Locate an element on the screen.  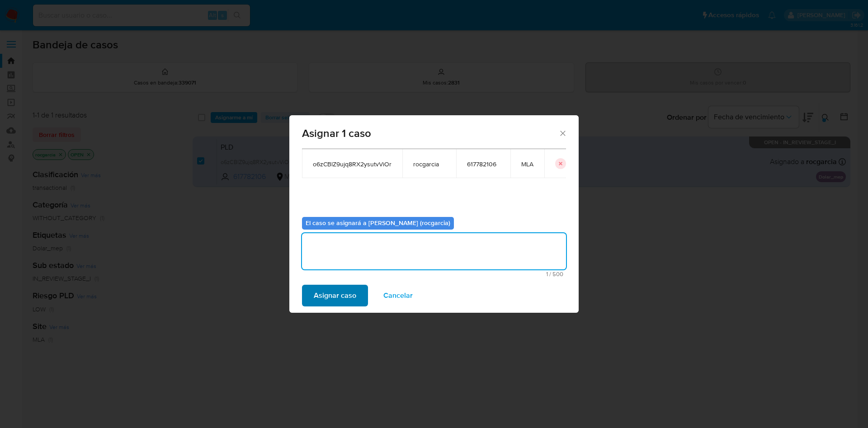
span: Asignar caso is located at coordinates (335, 296).